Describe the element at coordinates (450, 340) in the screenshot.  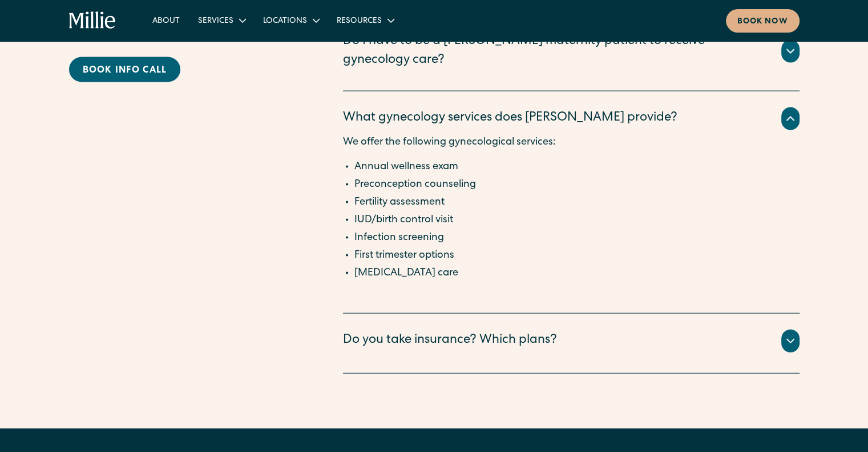
I see `div: Do you take insurance? Which plans?` at that location.